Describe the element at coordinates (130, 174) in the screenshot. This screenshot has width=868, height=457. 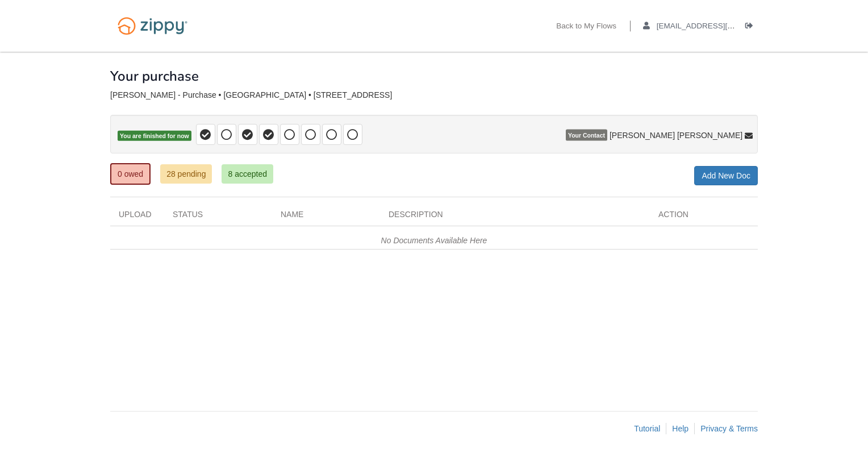
I see `a: 0 owed` at that location.